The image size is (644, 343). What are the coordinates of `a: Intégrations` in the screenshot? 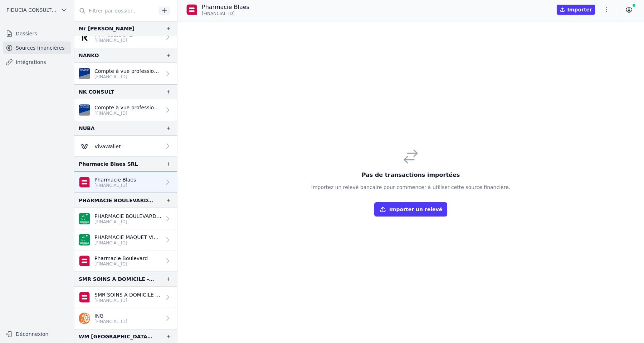 It's located at (37, 62).